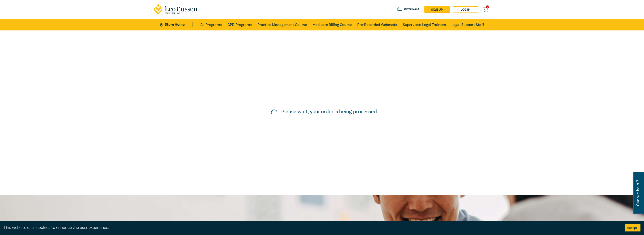 The height and width of the screenshot is (235, 644). I want to click on a: Program, so click(408, 9).